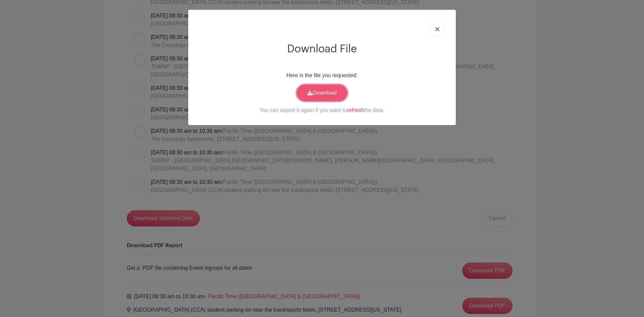 The image size is (644, 317). What do you see at coordinates (322, 110) in the screenshot?
I see `p: You can export it again if you want to the data.` at bounding box center [322, 110].